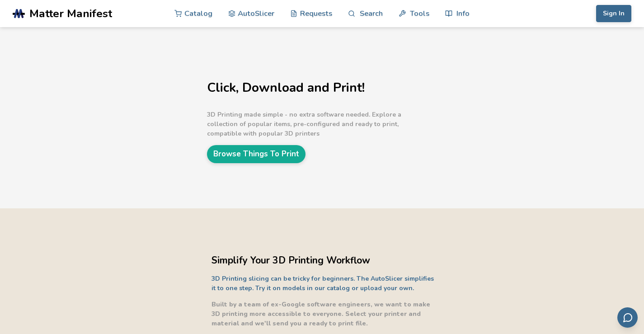  I want to click on p: 3D Printing made simple - no extra software needed. Explore a collection of popular items, pre-co..., so click(320, 124).